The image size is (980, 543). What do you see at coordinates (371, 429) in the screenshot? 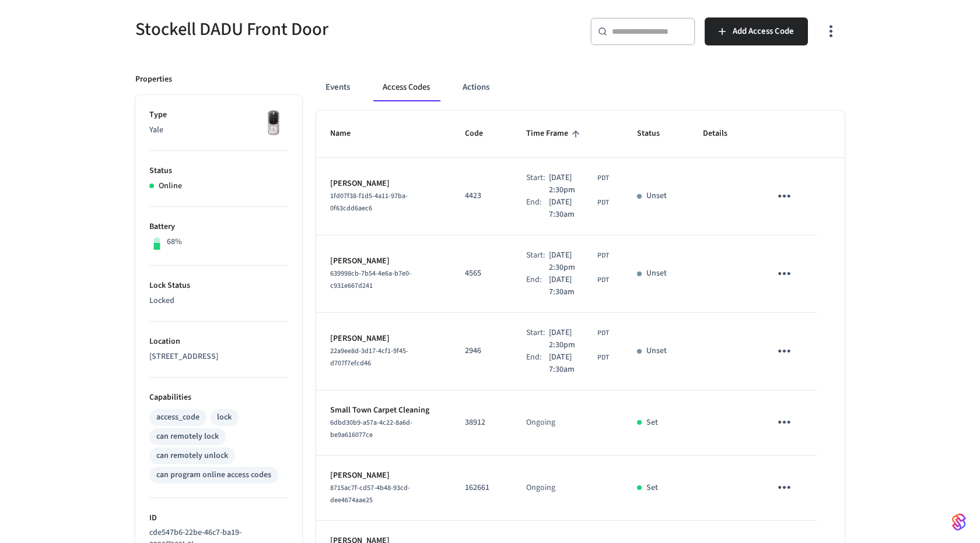
I see `span: 6dbd30b9-a57a-4c22-8a6d-be9a616077ce` at bounding box center [371, 429].